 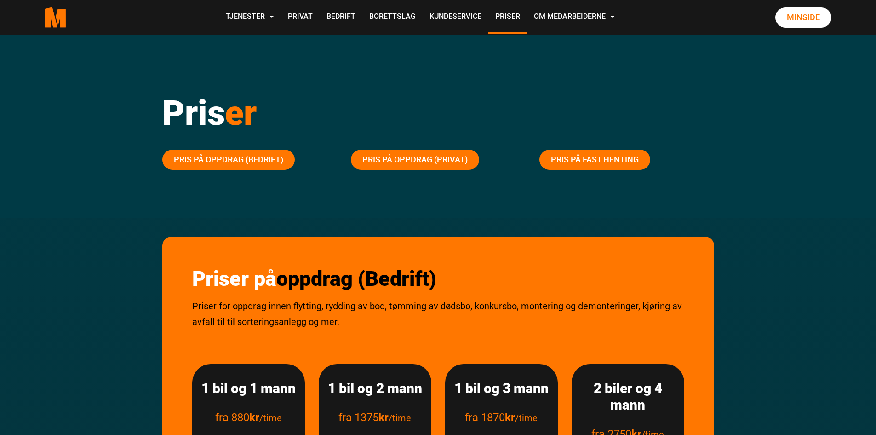 I want to click on a: Tjenester, so click(x=250, y=17).